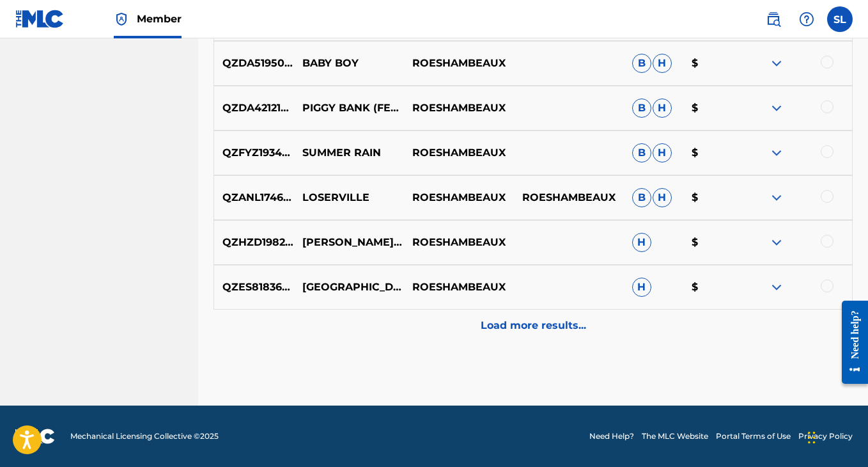 Image resolution: width=868 pixels, height=467 pixels. Describe the element at coordinates (35, 436) in the screenshot. I see `img: logo` at that location.